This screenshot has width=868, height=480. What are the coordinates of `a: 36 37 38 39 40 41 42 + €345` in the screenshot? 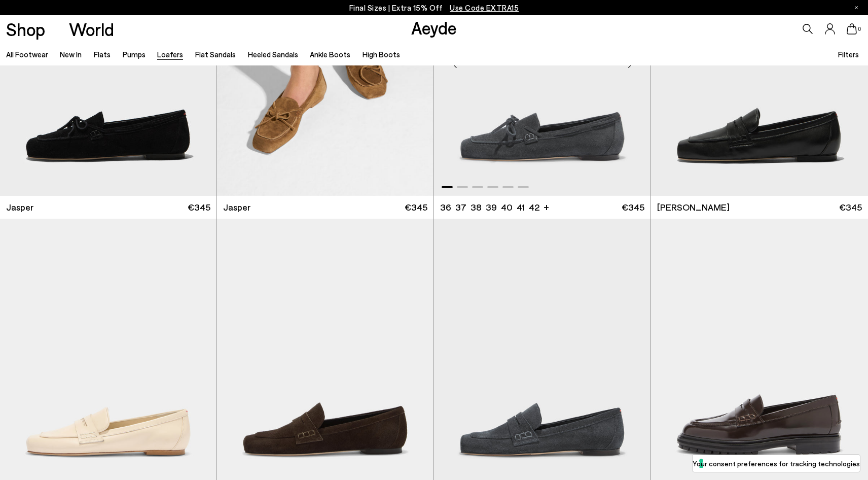 It's located at (542, 207).